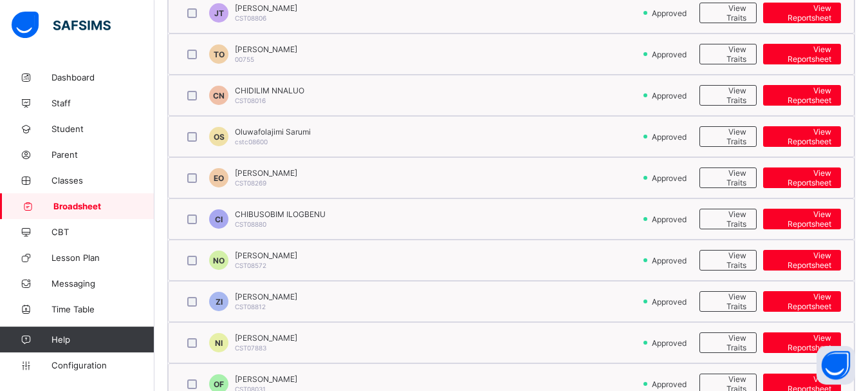  What do you see at coordinates (103, 283) in the screenshot?
I see `span: Messaging` at bounding box center [103, 283].